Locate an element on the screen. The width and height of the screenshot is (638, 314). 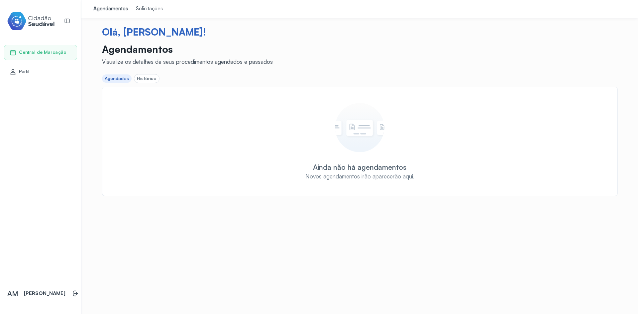
a: Perfil is located at coordinates (41, 72).